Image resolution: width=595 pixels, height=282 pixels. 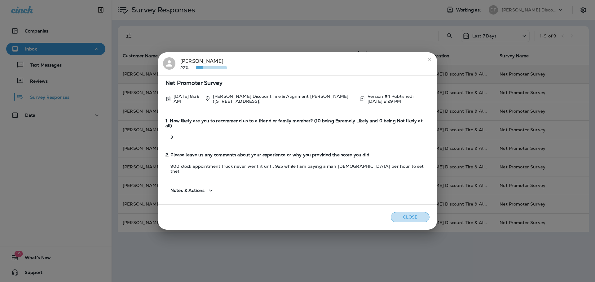 What do you see at coordinates (430, 60) in the screenshot?
I see `button: close` at bounding box center [430, 60].